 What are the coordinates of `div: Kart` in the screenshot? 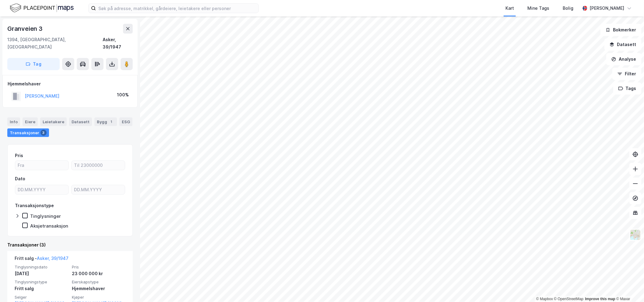 It's located at (509, 8).